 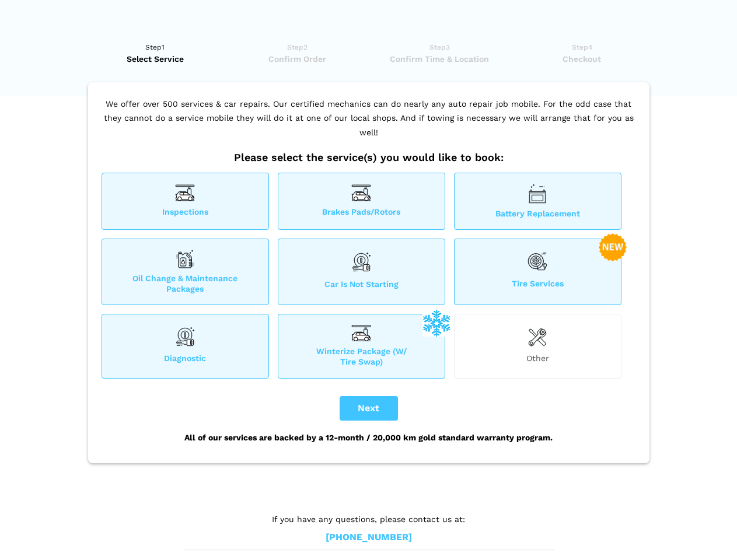 I want to click on button: Next, so click(x=368, y=409).